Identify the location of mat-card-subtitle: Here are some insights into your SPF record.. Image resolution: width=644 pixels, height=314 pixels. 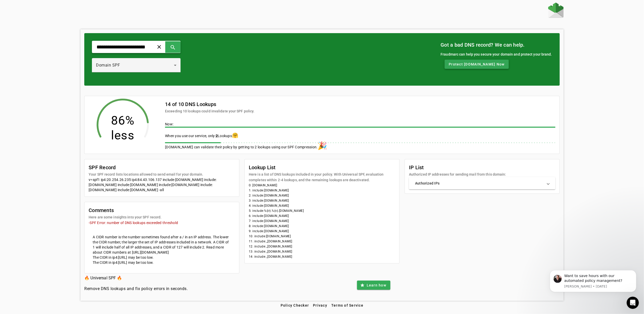
(125, 217).